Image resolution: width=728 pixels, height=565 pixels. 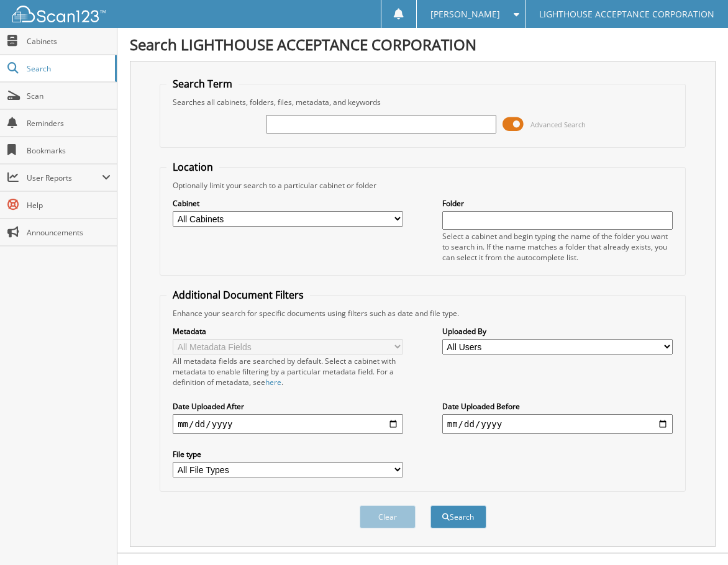 What do you see at coordinates (458, 517) in the screenshot?
I see `button: Search` at bounding box center [458, 517].